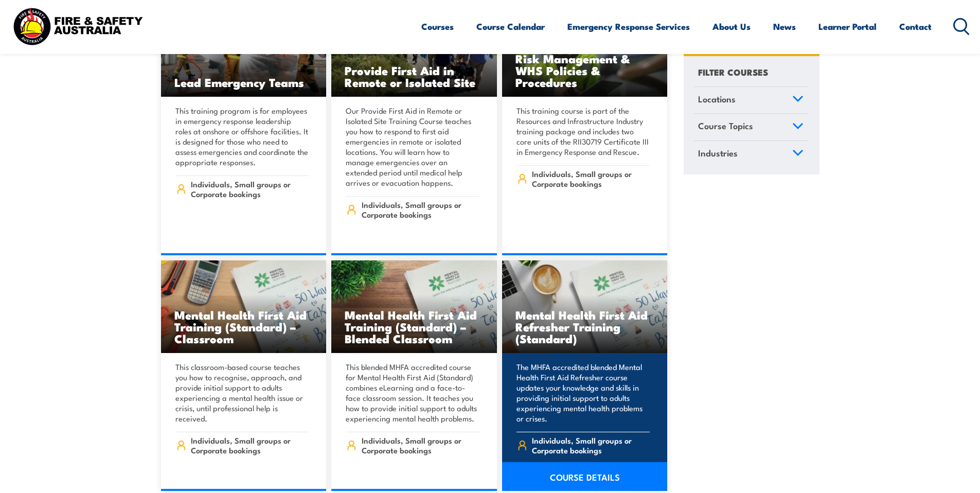 The image size is (980, 493). What do you see at coordinates (726, 126) in the screenshot?
I see `span: Course Topics` at bounding box center [726, 126].